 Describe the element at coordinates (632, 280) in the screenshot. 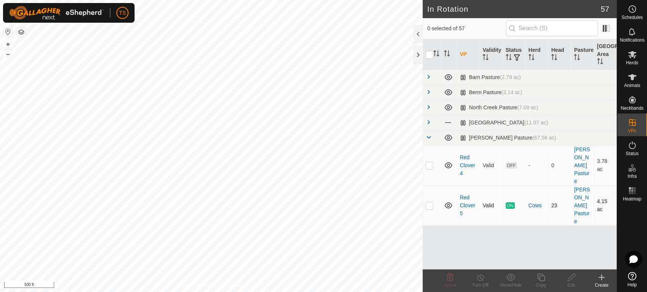

I see `a: Help` at that location.